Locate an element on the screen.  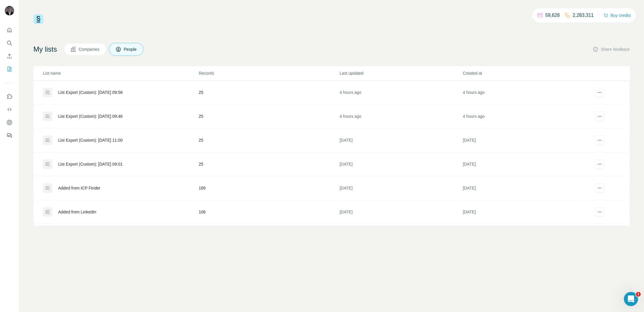
p: Last updated is located at coordinates (400, 73).